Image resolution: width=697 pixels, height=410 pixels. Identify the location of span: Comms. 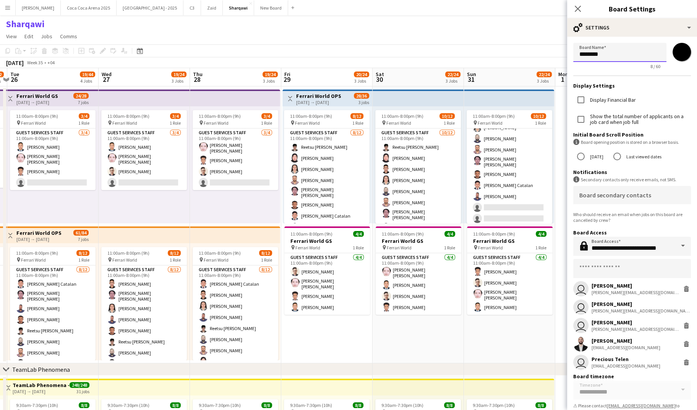
(68, 36).